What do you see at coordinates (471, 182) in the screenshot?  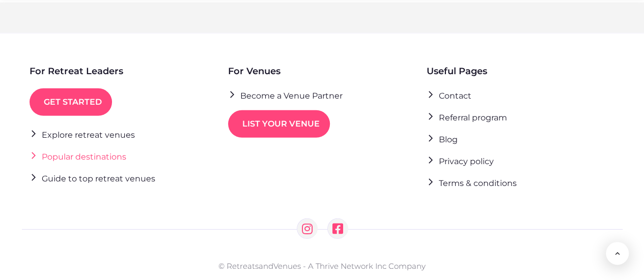 I see `a: Terms & conditions` at bounding box center [471, 182].